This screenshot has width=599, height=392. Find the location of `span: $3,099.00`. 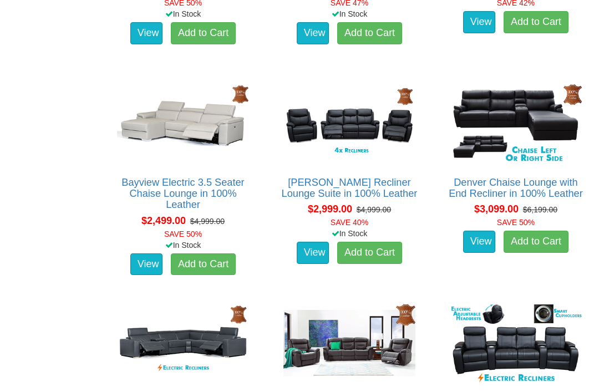

span: $3,099.00 is located at coordinates (496, 209).